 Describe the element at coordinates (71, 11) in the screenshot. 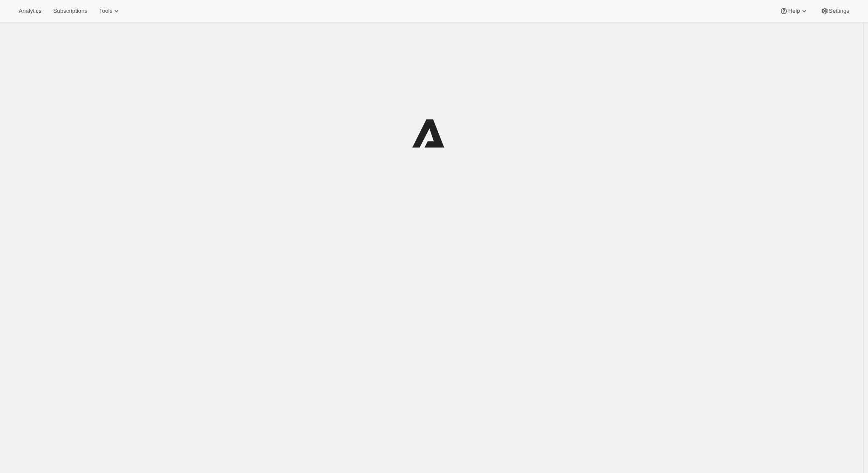

I see `span: Subscriptions` at that location.